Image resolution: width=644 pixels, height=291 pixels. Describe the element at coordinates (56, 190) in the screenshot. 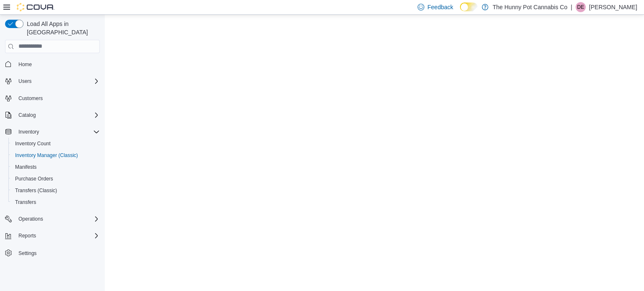

I see `button: Transfers (Classic)` at that location.